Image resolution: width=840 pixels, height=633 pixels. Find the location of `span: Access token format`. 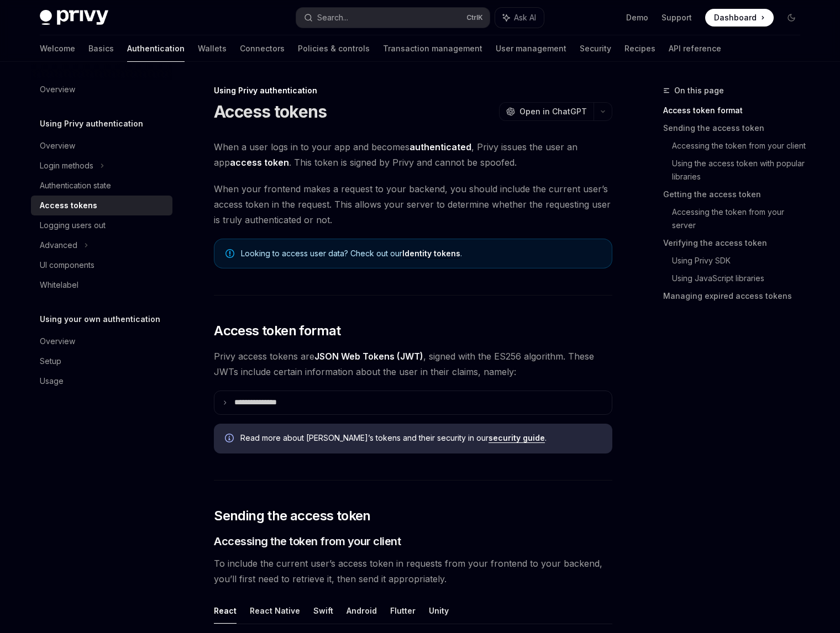

span: Access token format is located at coordinates (278, 330).